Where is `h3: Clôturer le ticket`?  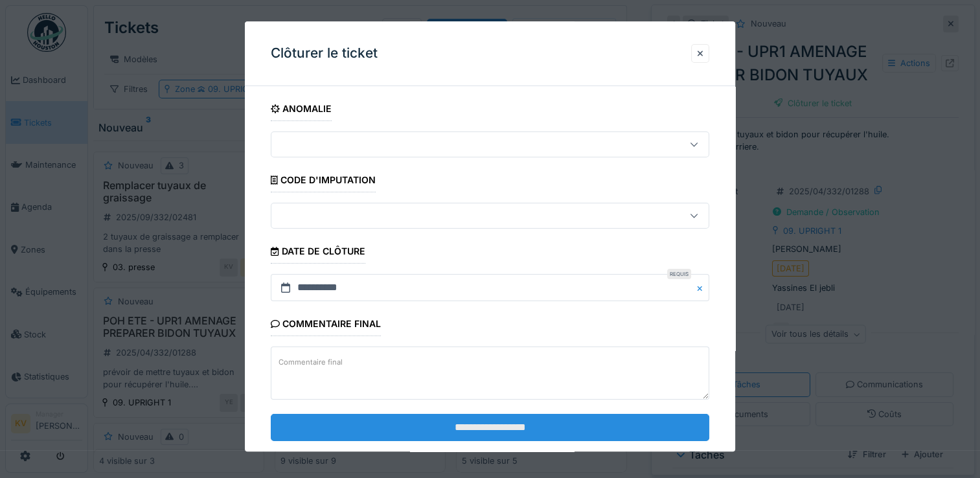
h3: Clôturer le ticket is located at coordinates (324, 53).